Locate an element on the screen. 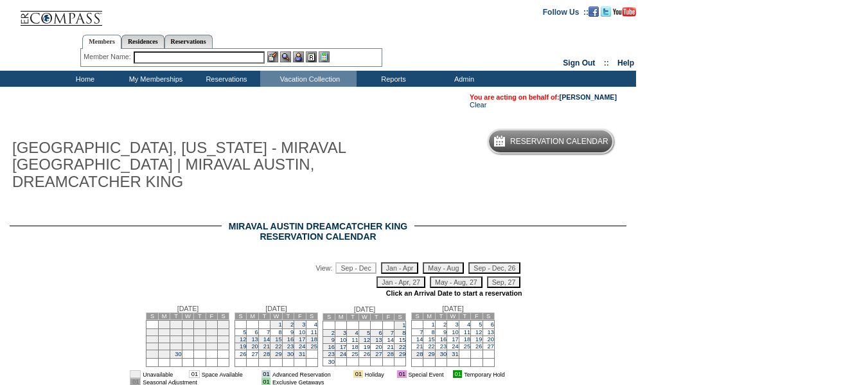 Image resolution: width=868 pixels, height=385 pixels. td: 29 is located at coordinates (164, 354).